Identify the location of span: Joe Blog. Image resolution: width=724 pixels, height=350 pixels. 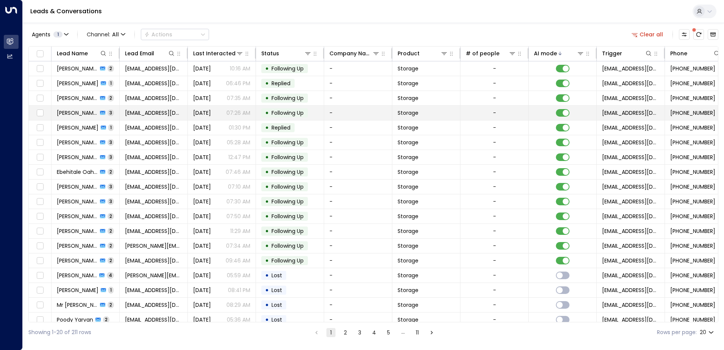
(77, 246).